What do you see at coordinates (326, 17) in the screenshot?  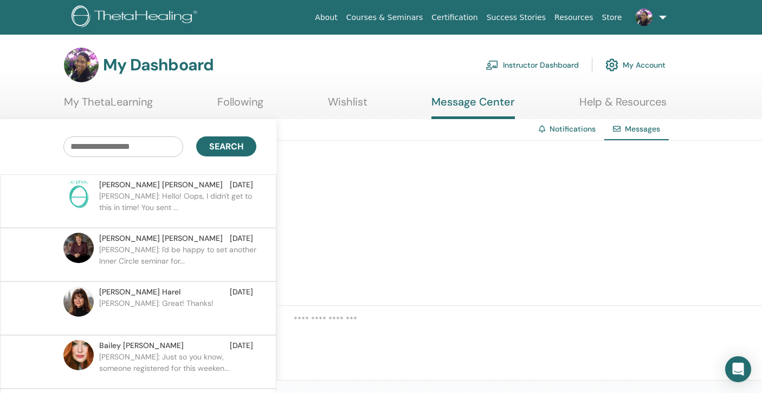 I see `a: About` at bounding box center [326, 17].